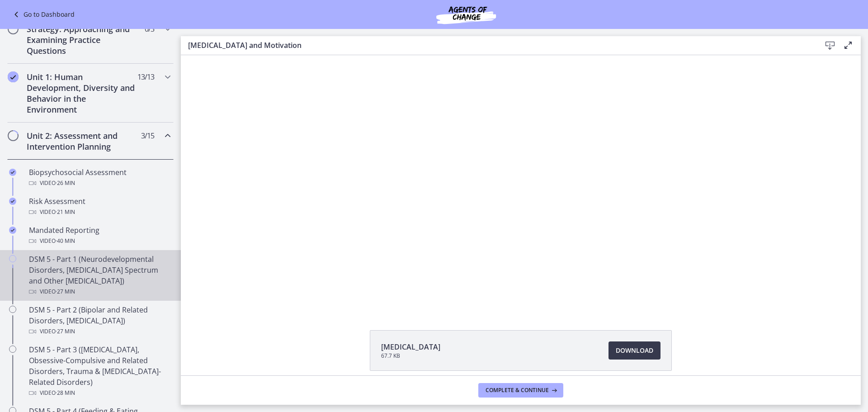  What do you see at coordinates (42, 14) in the screenshot?
I see `a: Go to Dashboard` at bounding box center [42, 14].